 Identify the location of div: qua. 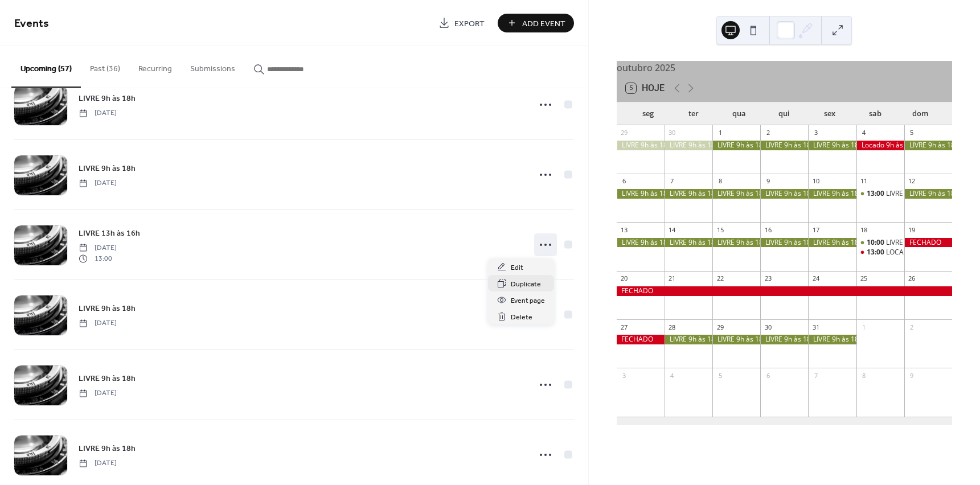
(739, 114).